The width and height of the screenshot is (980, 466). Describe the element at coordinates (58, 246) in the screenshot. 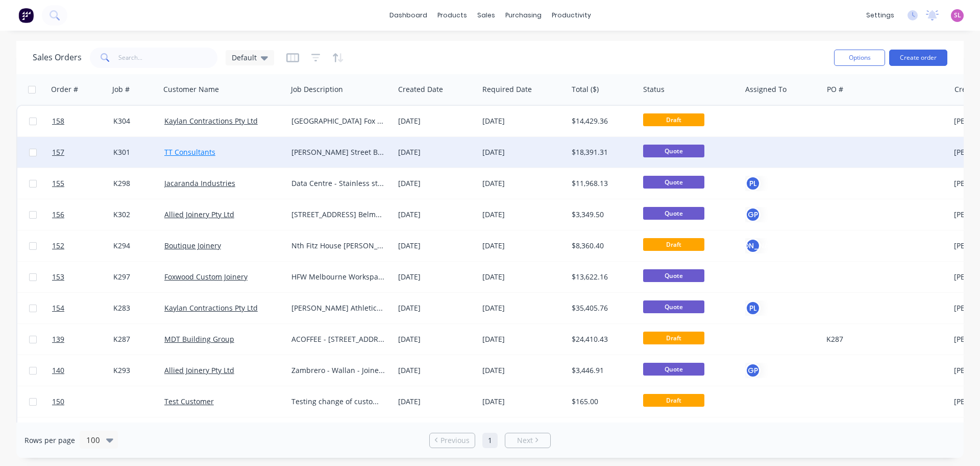

I see `span: 152` at that location.